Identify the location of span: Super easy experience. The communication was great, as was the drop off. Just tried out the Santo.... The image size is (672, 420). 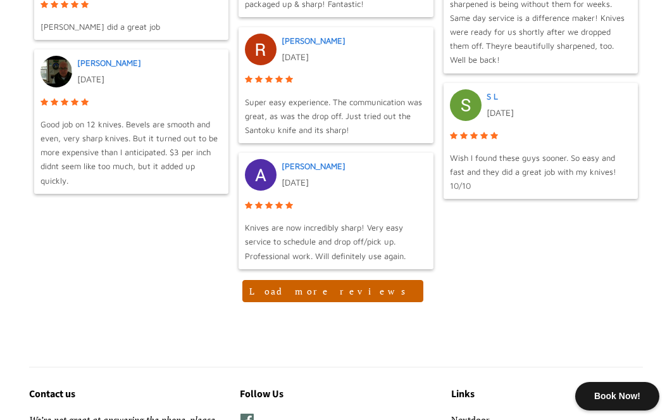
(335, 116).